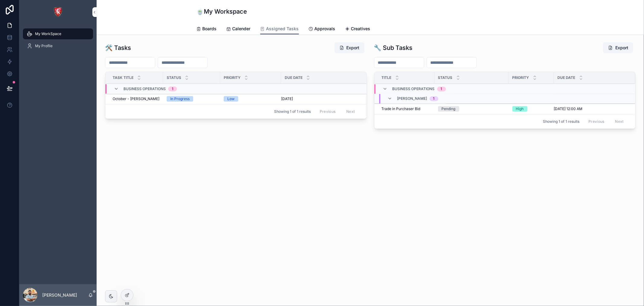 The image size is (644, 306). Describe the element at coordinates (386, 77) in the screenshot. I see `span: Title` at that location.